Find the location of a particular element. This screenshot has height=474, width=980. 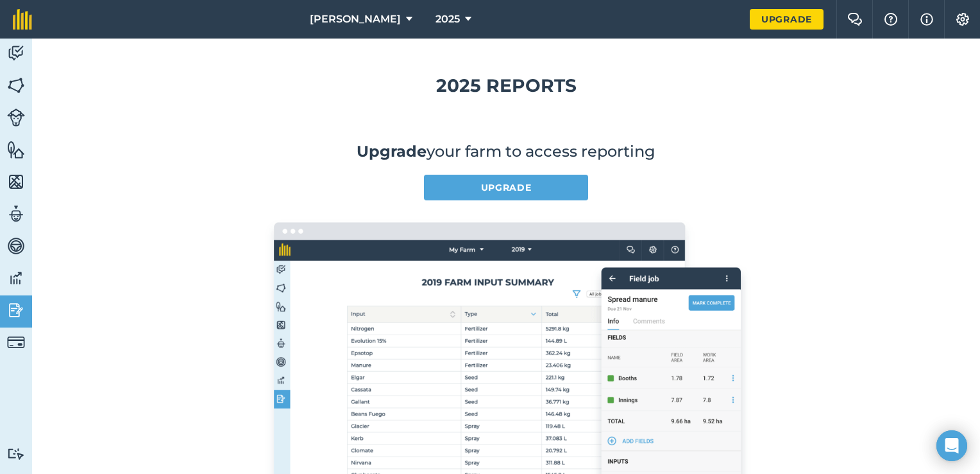

span: 2025 is located at coordinates (447, 19).